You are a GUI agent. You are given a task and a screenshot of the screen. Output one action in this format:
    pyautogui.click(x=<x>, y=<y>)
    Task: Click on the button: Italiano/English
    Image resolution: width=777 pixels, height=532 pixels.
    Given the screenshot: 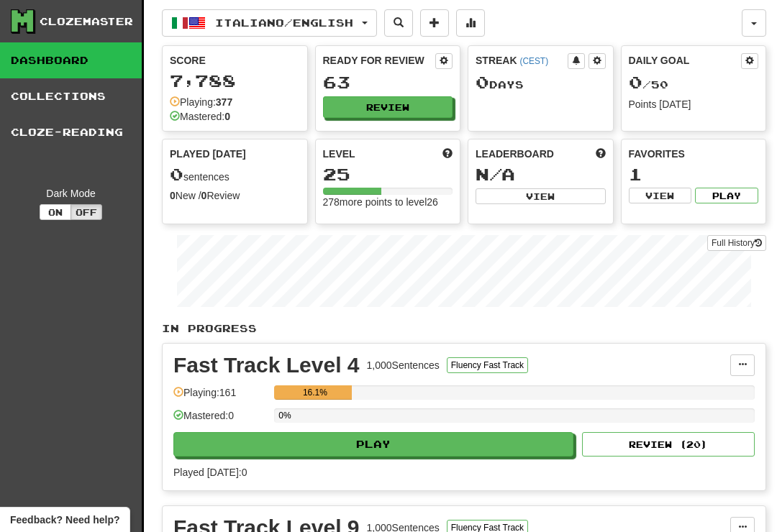 What is the action you would take?
    pyautogui.click(x=269, y=23)
    